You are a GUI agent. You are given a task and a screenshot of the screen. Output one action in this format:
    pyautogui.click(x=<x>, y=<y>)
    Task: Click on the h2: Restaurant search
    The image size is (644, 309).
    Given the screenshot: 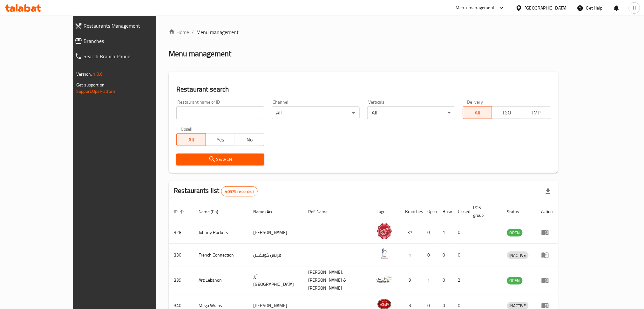 What is the action you would take?
    pyautogui.click(x=363, y=89)
    